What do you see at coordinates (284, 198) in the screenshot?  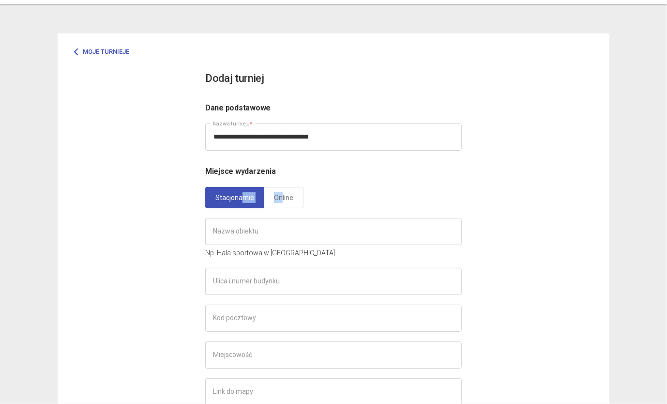 I see `a: Online` at bounding box center [284, 198].